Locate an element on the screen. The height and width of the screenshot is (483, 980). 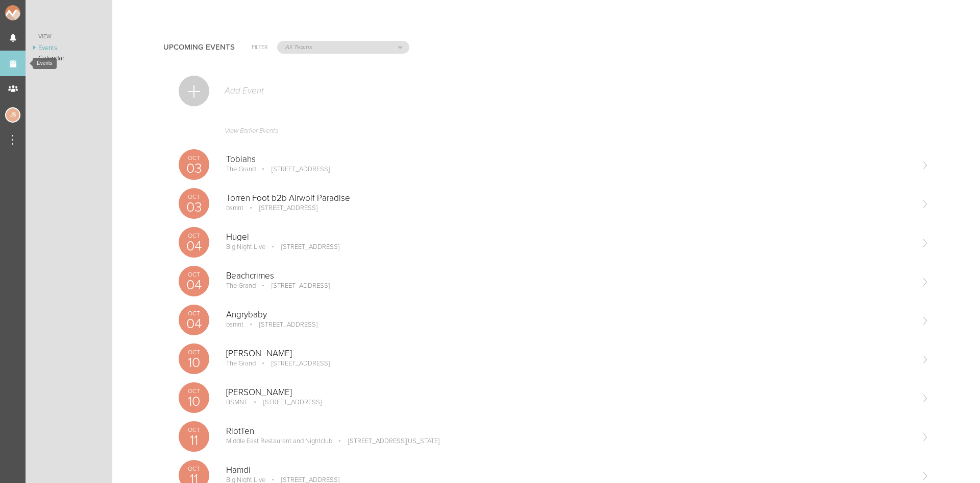
div: Jessica Smith is located at coordinates (13, 115).